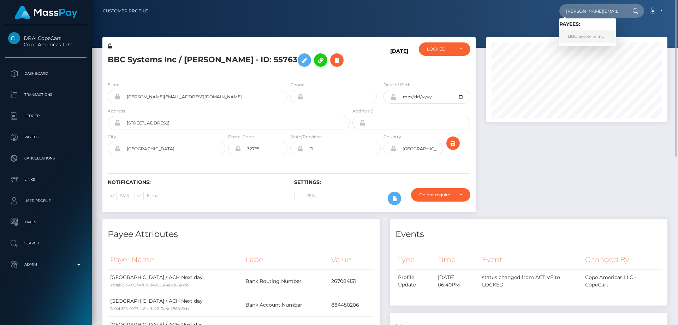 Image resolution: width=678 pixels, height=325 pixels. I want to click on p: Admin, so click(46, 264).